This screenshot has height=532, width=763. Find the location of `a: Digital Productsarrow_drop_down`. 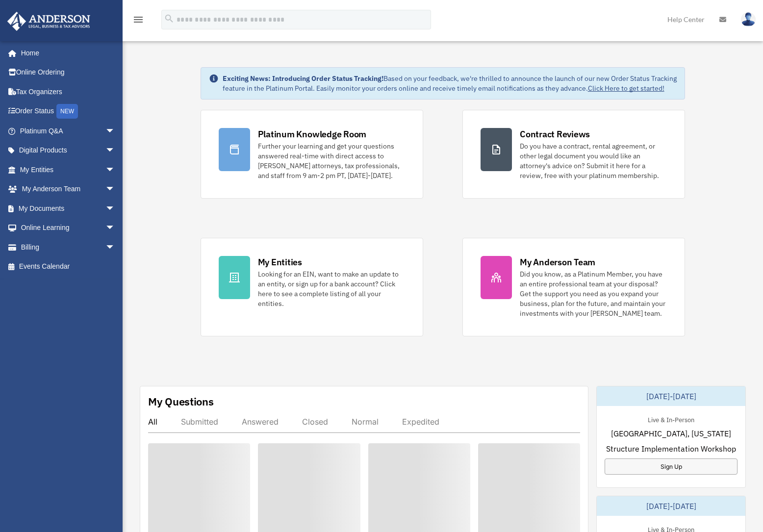

a: Digital Productsarrow_drop_down is located at coordinates (68, 150).